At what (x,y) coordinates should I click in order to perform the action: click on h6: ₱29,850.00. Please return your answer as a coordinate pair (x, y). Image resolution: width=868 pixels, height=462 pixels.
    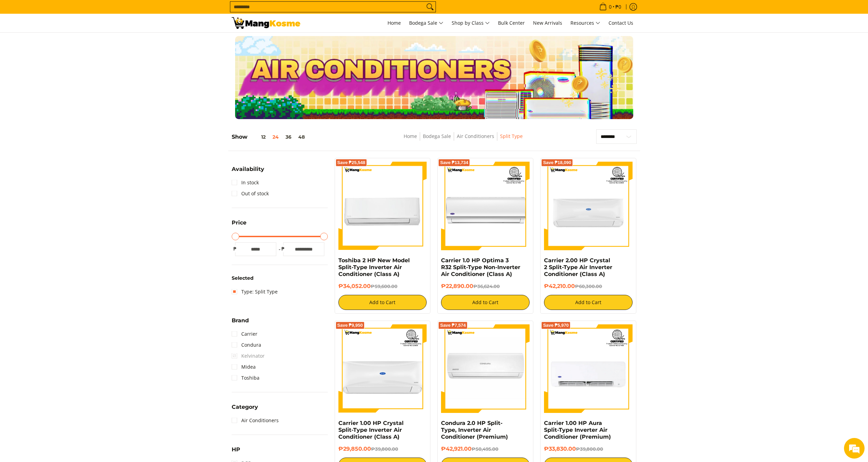
    Looking at the image, I should click on (383, 449).